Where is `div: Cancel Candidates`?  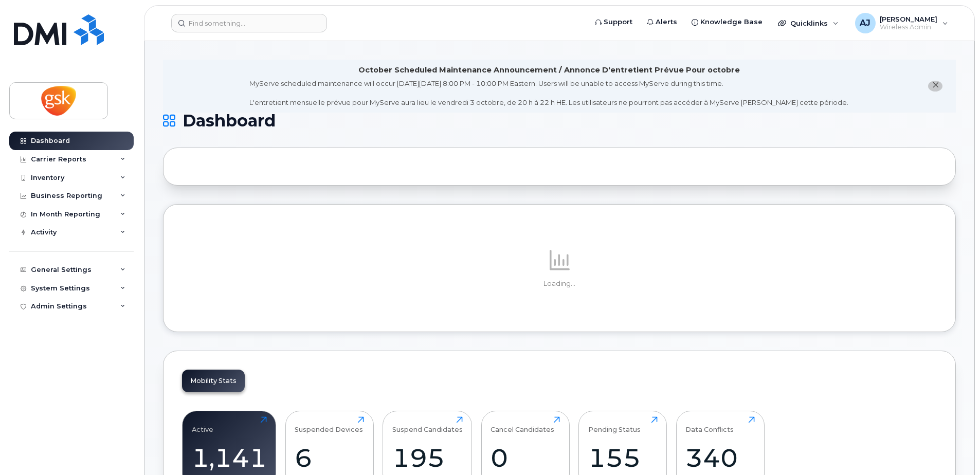 div: Cancel Candidates is located at coordinates (523, 425).